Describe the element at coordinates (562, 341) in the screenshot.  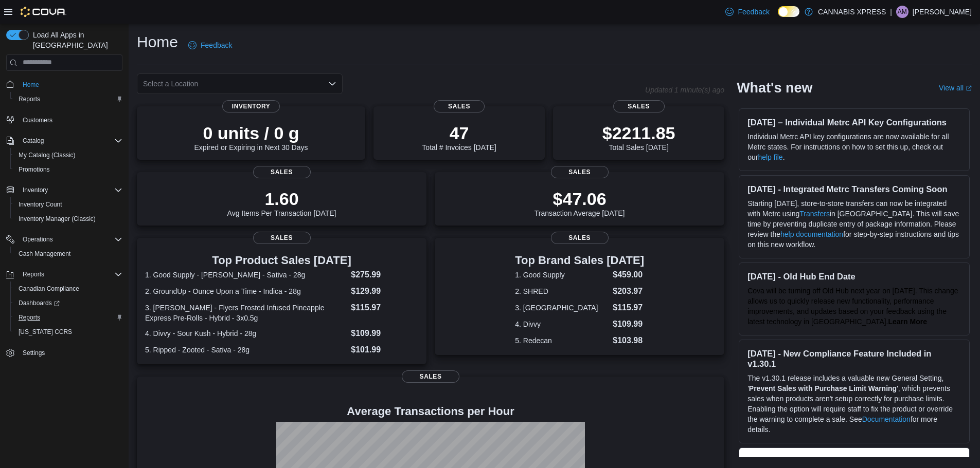
I see `dt: 5. Redecan` at that location.